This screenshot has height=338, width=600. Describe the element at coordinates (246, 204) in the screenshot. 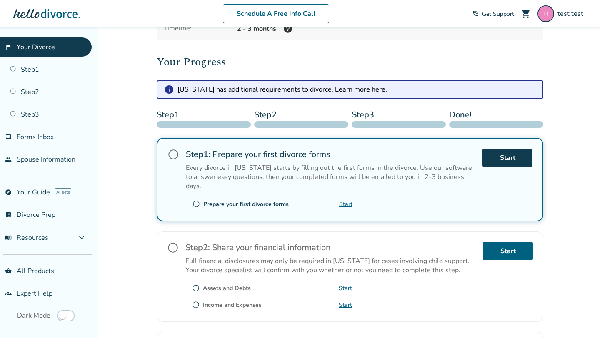

I see `div: Prepare your first divorce forms` at that location.